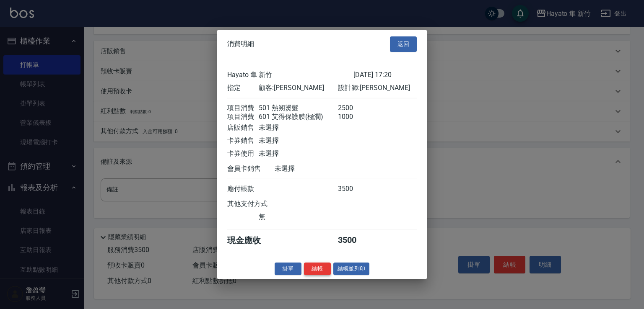 This screenshot has height=309, width=644. Describe the element at coordinates (288, 269) in the screenshot. I see `button: 掛單` at that location.